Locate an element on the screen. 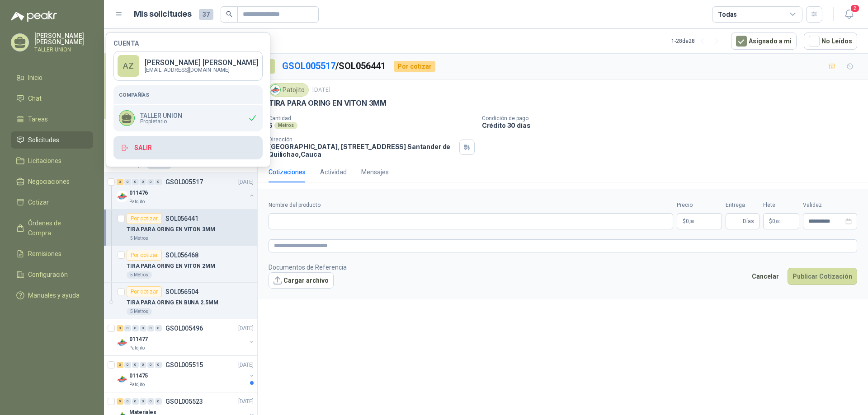 The image size is (868, 415). p: 011476 is located at coordinates (138, 193).